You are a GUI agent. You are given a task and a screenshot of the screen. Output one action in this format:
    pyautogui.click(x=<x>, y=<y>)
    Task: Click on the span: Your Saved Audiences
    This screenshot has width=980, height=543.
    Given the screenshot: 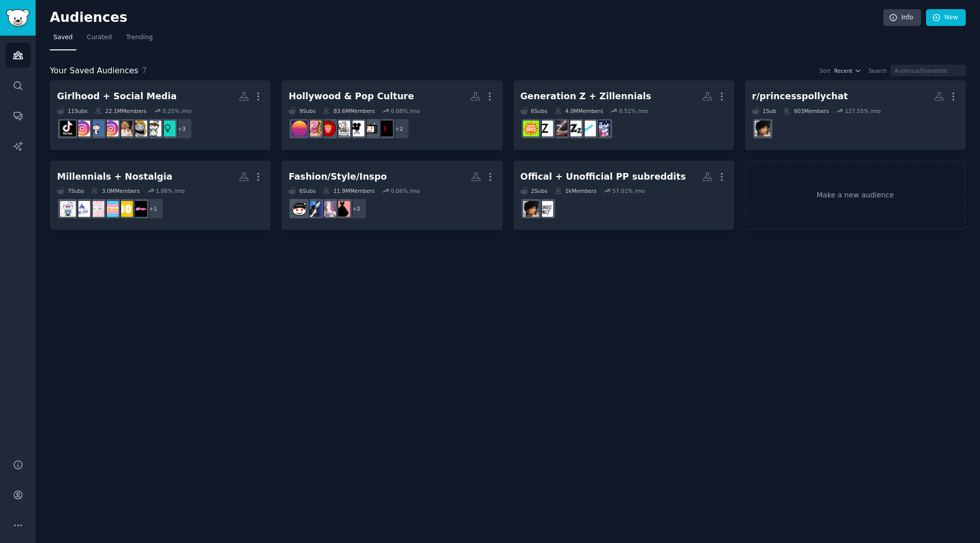 What is the action you would take?
    pyautogui.click(x=94, y=71)
    